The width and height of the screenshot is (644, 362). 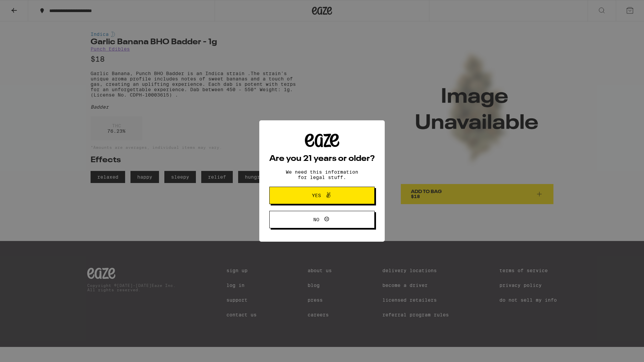 What do you see at coordinates (322, 159) in the screenshot?
I see `h2: Are you 21 years or older?` at bounding box center [322, 159].